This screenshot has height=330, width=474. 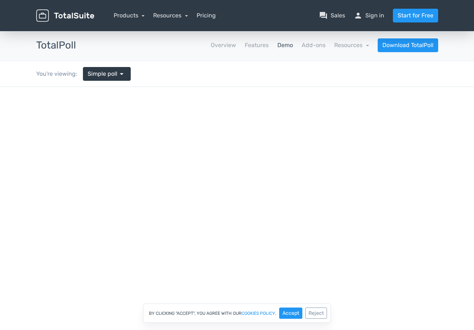 What do you see at coordinates (408, 45) in the screenshot?
I see `a: Download TotalPoll` at bounding box center [408, 45].